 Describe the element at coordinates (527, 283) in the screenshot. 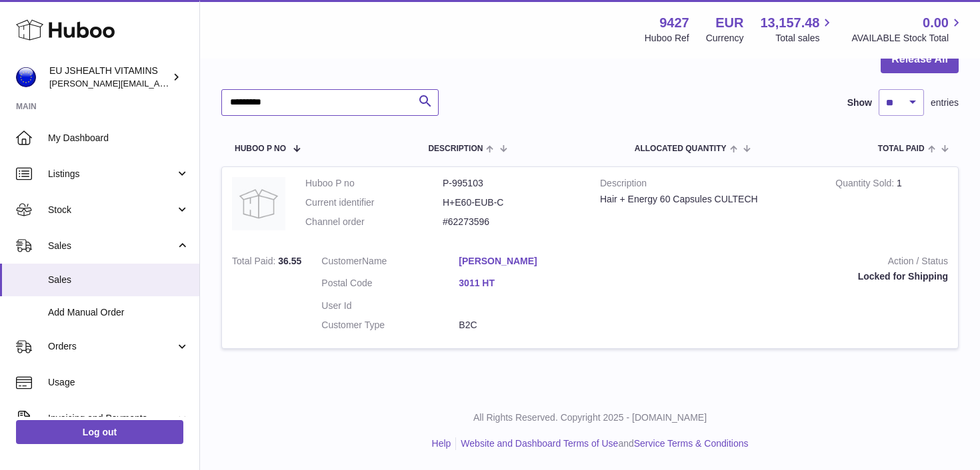

I see `a: 3011 HT` at that location.